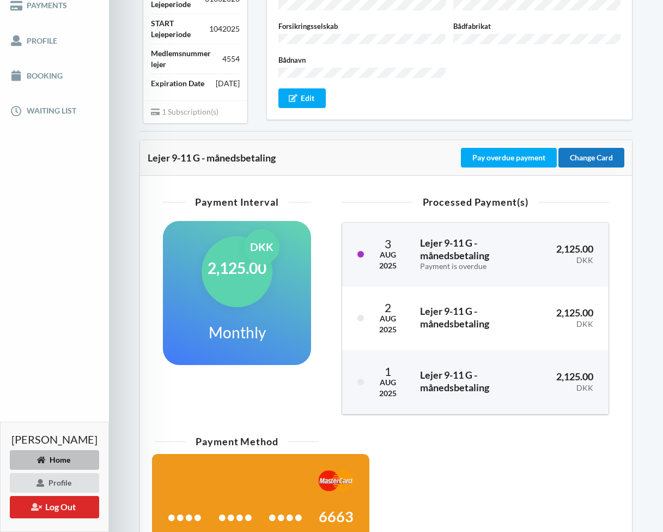 The width and height of the screenshot is (663, 532). I want to click on div: 1042025, so click(225, 29).